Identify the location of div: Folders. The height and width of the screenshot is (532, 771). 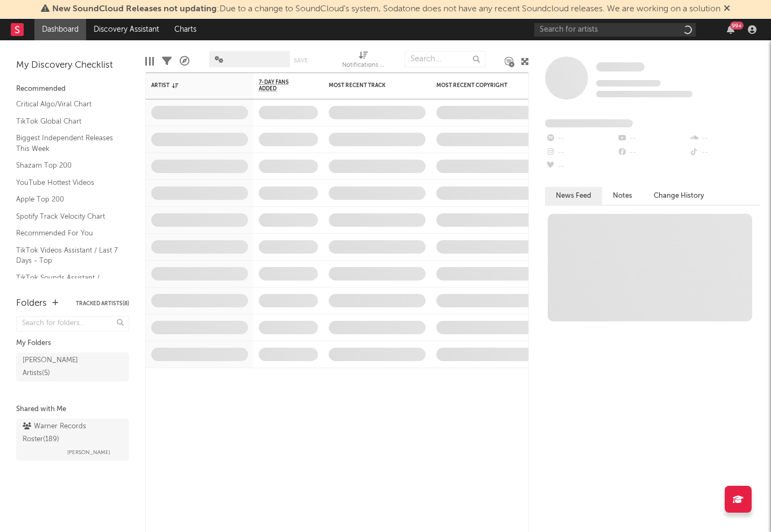
(31, 304).